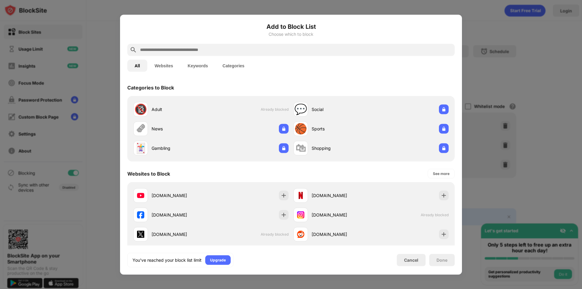 This screenshot has height=289, width=582. What do you see at coordinates (198, 65) in the screenshot?
I see `button: Keywords` at bounding box center [198, 65].